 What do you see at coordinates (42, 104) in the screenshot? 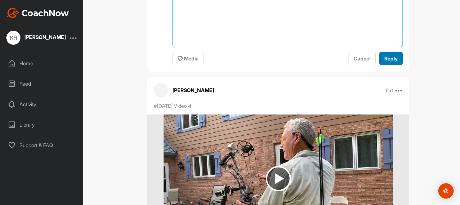
I see `div: Activity` at bounding box center [42, 104].